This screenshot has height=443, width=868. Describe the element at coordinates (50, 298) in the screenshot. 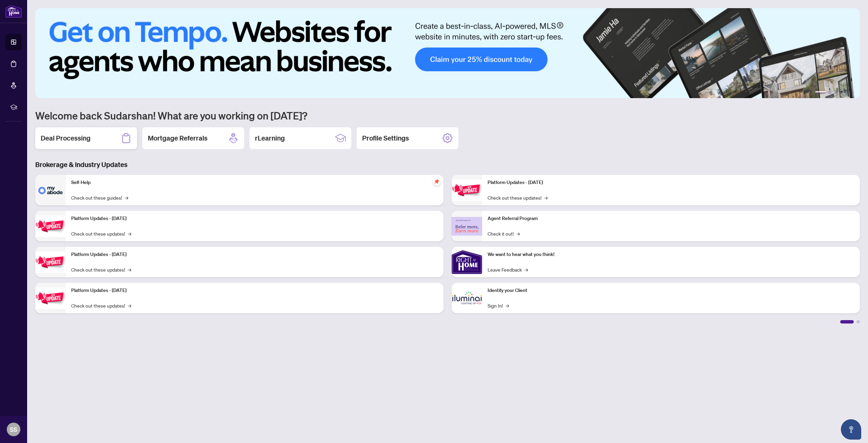

I see `img: Platform Updates - July 8, 2025` at that location.